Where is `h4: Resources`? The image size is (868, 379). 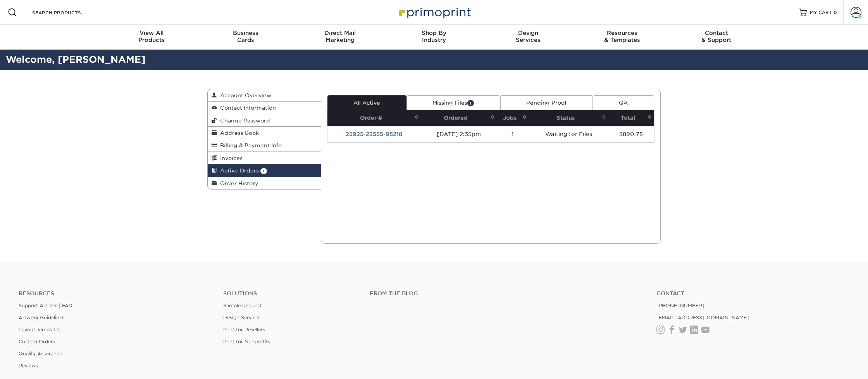 h4: Resources is located at coordinates (115, 293).